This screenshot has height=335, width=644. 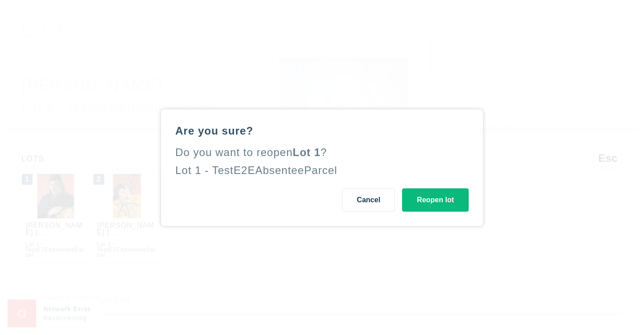 What do you see at coordinates (307, 152) in the screenshot?
I see `span: Lot 1` at bounding box center [307, 152].